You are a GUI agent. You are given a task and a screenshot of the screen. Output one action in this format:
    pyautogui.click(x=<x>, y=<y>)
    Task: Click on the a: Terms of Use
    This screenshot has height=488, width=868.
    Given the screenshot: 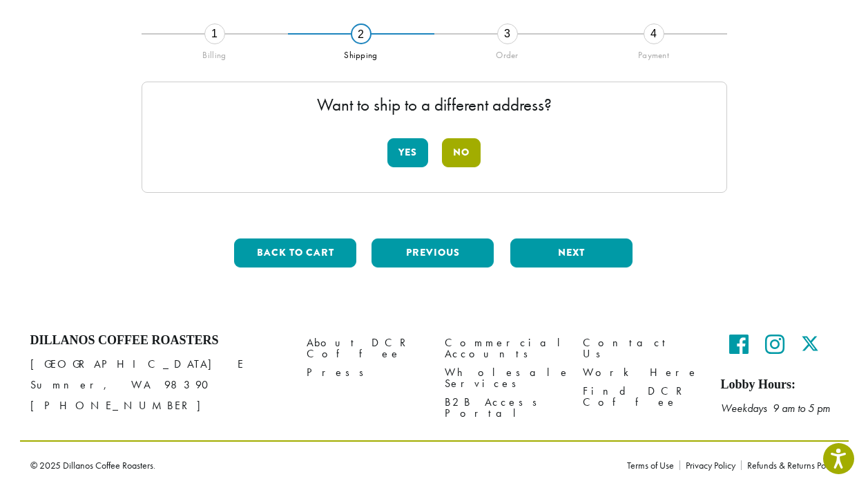 What is the action you would take?
    pyautogui.click(x=654, y=465)
    